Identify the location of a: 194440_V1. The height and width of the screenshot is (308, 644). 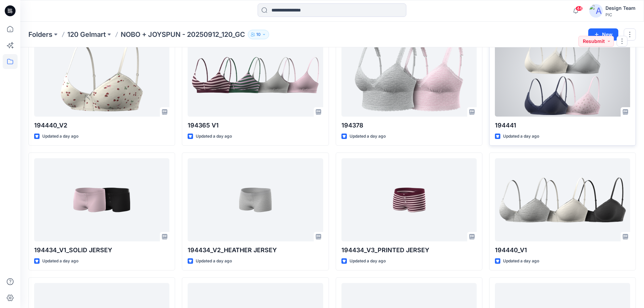
(562, 200).